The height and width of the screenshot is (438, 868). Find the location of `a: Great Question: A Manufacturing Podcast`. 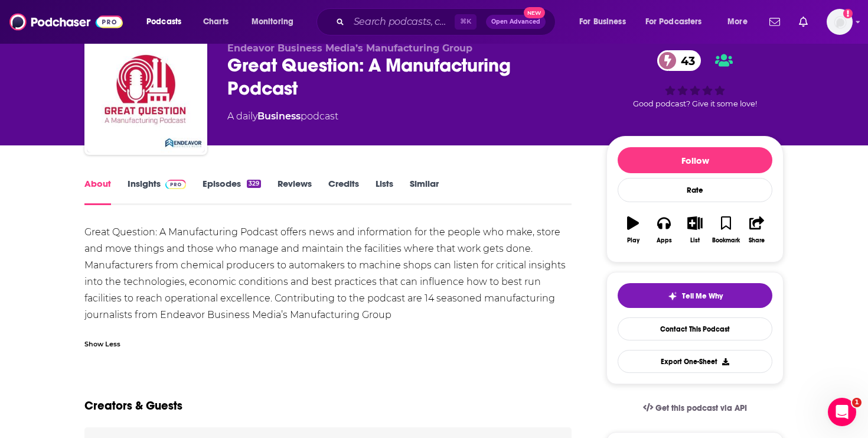

a: Great Question: A Manufacturing Podcast is located at coordinates (146, 93).